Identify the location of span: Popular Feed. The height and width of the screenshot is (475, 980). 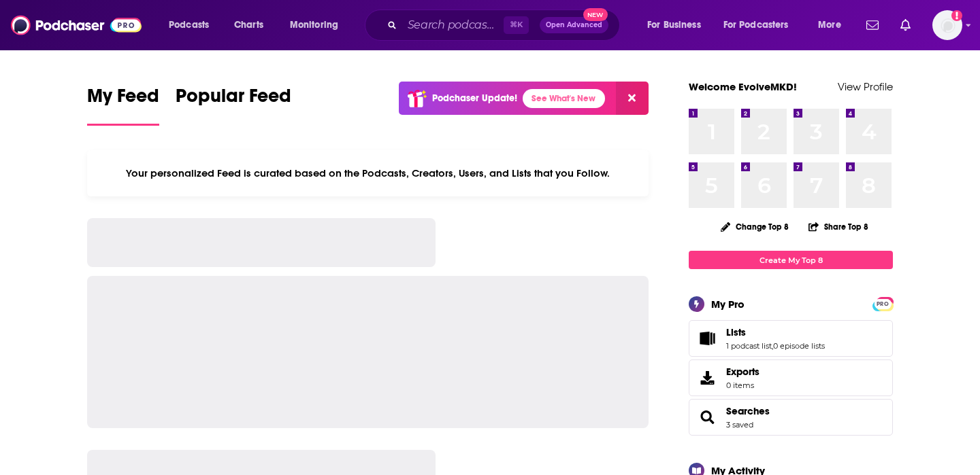
(234, 100).